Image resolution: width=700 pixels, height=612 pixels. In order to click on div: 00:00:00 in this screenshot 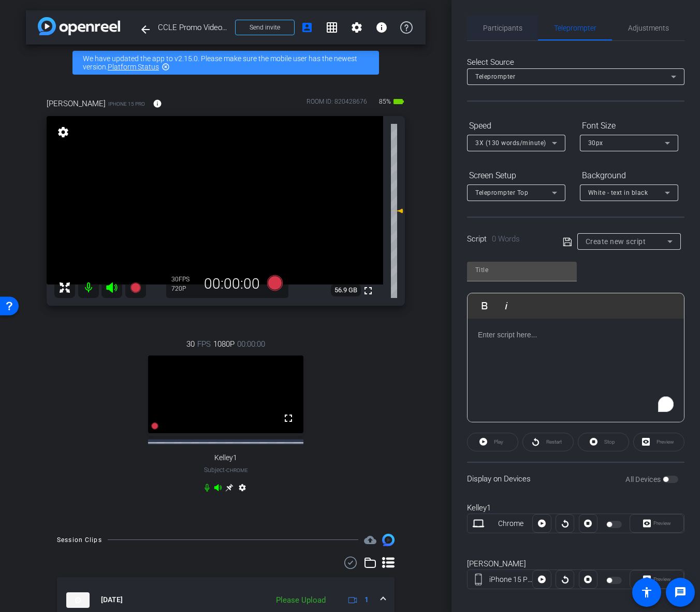, I will do `click(232, 284)`.